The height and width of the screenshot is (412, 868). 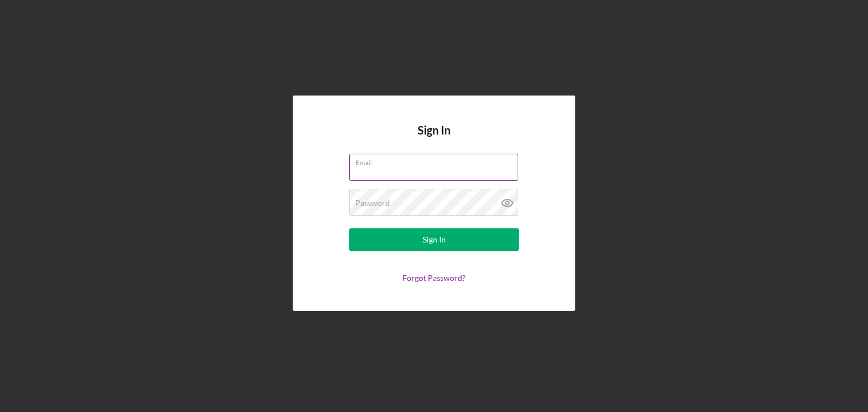 I want to click on label: Password, so click(x=372, y=203).